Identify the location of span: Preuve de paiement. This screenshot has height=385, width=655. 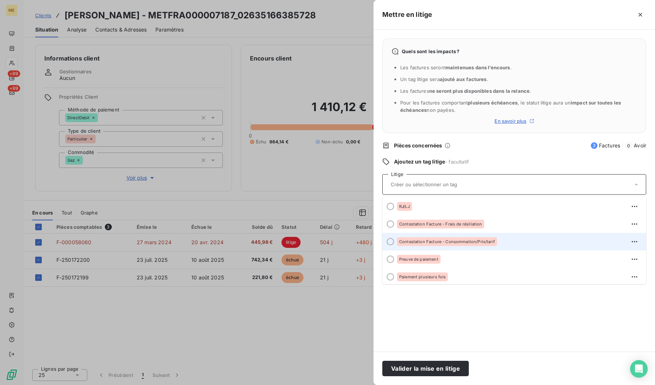
(419, 259).